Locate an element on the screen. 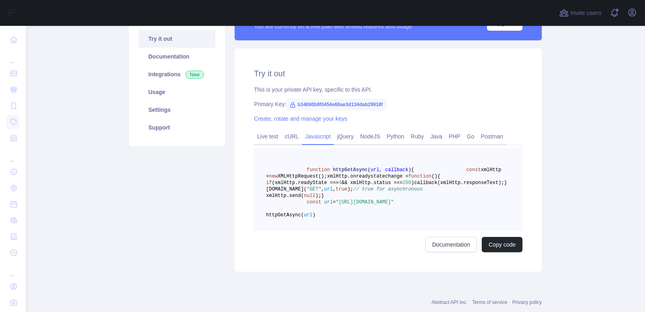  a: Integrations New is located at coordinates (177, 74).